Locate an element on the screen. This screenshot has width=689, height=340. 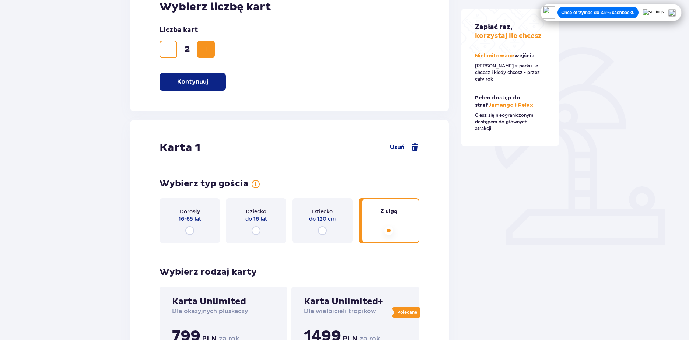
p: Karta Unlimited is located at coordinates (209, 302).